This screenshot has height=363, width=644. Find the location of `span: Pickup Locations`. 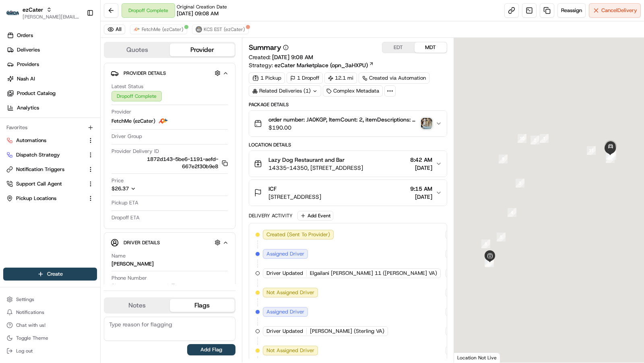

span: Pickup Locations is located at coordinates (36, 198).